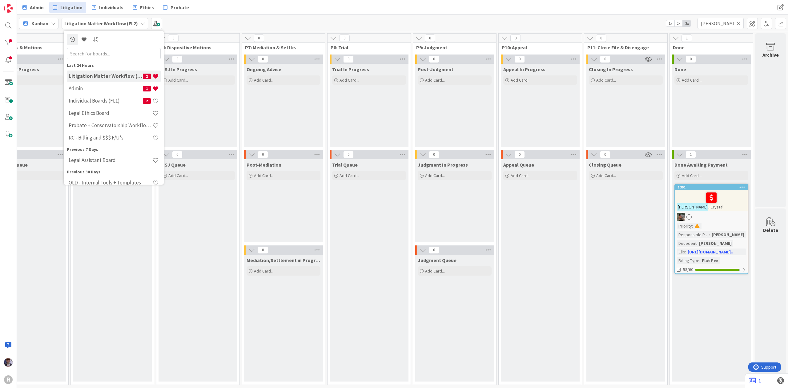 This screenshot has width=788, height=388. I want to click on span: Judgment Queue, so click(437, 260).